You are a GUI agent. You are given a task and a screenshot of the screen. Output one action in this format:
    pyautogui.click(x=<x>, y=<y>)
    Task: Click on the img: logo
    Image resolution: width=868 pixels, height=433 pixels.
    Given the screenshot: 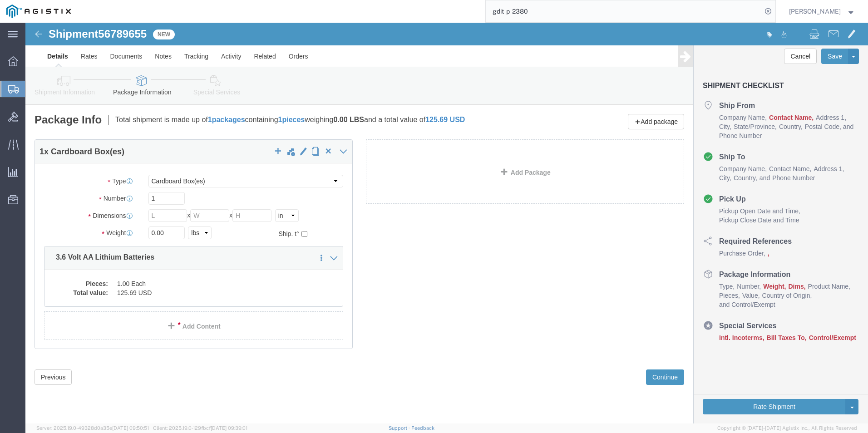 What is the action you would take?
    pyautogui.click(x=39, y=12)
    